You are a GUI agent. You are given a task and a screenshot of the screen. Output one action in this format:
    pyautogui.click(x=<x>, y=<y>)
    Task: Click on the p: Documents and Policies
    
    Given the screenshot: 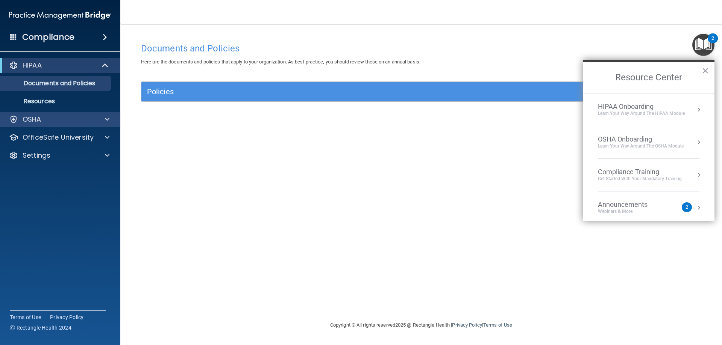 What is the action you would take?
    pyautogui.click(x=56, y=83)
    